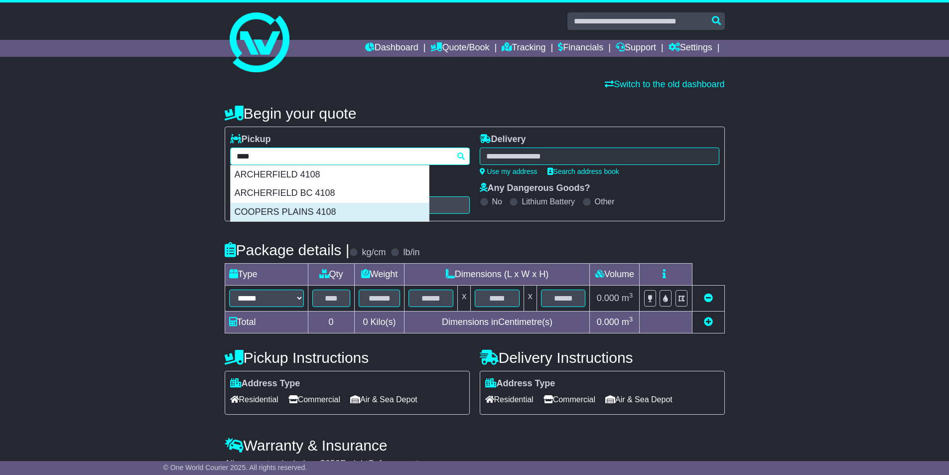 This screenshot has width=949, height=475. I want to click on td: Dimensions (L x W x H), so click(497, 274).